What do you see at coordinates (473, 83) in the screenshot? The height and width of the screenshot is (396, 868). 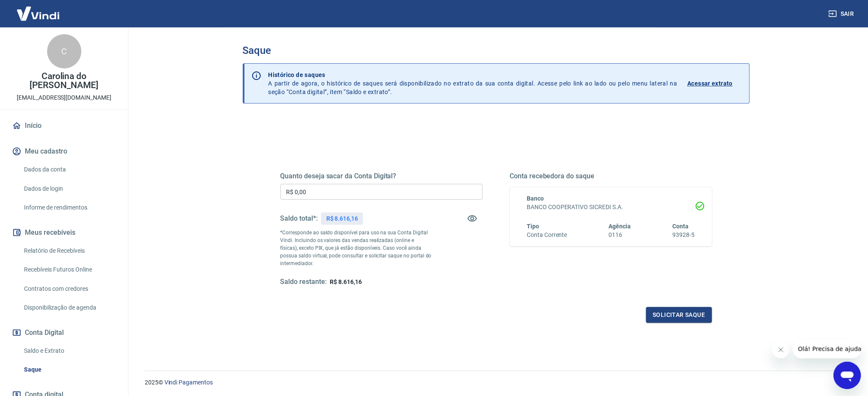 I see `p: A partir de agora, o histórico de saques será disponibilizado no extrato da sua conta digital. Ac...` at bounding box center [473, 83].